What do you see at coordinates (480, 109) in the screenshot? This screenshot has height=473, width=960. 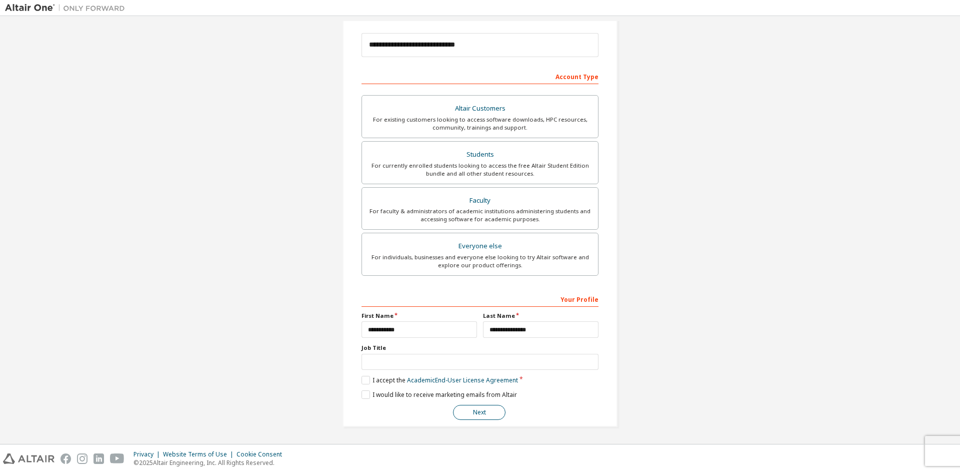 I see `div: Altair Customers` at bounding box center [480, 109].